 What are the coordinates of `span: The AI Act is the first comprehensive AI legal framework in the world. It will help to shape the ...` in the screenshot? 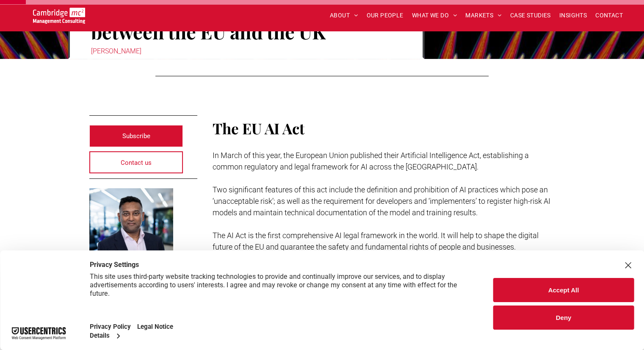 It's located at (375, 241).